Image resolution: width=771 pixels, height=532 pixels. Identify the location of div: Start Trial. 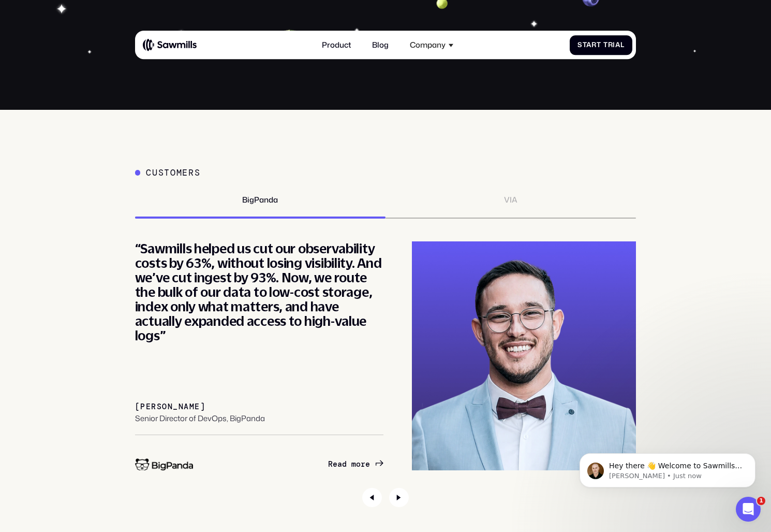
(601, 45).